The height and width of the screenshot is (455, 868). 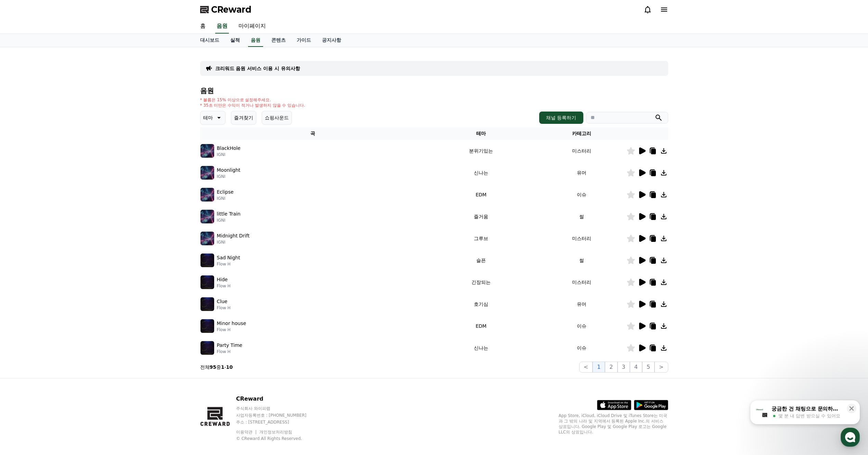 What do you see at coordinates (231, 10) in the screenshot?
I see `span: CReward` at bounding box center [231, 10].